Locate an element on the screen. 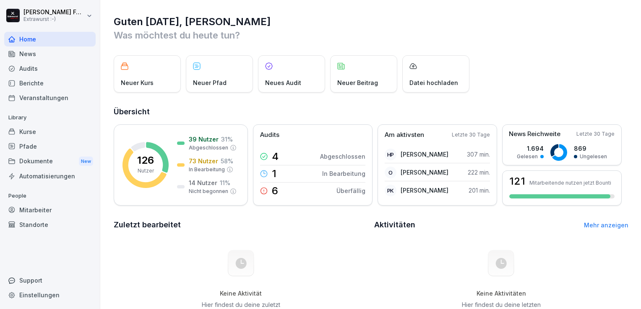 Image resolution: width=641 pixels, height=309 pixels. p: 201 min. is located at coordinates (479, 190).